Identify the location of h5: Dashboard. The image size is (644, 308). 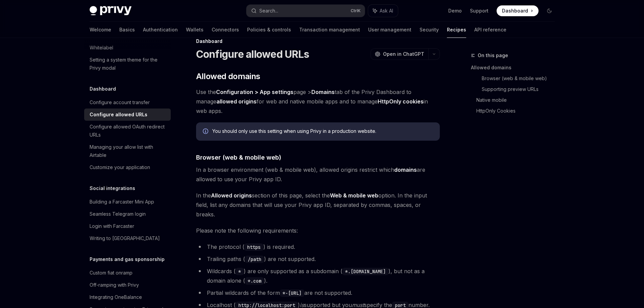
(103, 89).